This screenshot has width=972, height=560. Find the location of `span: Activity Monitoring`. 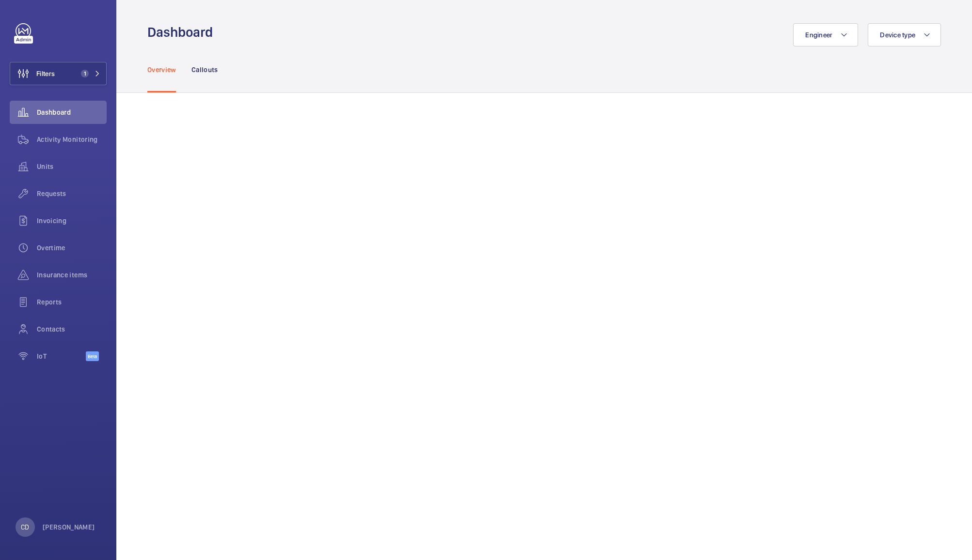

span: Activity Monitoring is located at coordinates (71, 140).